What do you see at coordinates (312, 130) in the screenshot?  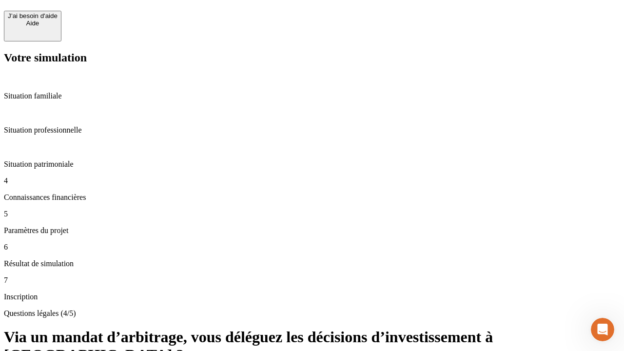 I see `p: Situation professionnelle` at bounding box center [312, 130].